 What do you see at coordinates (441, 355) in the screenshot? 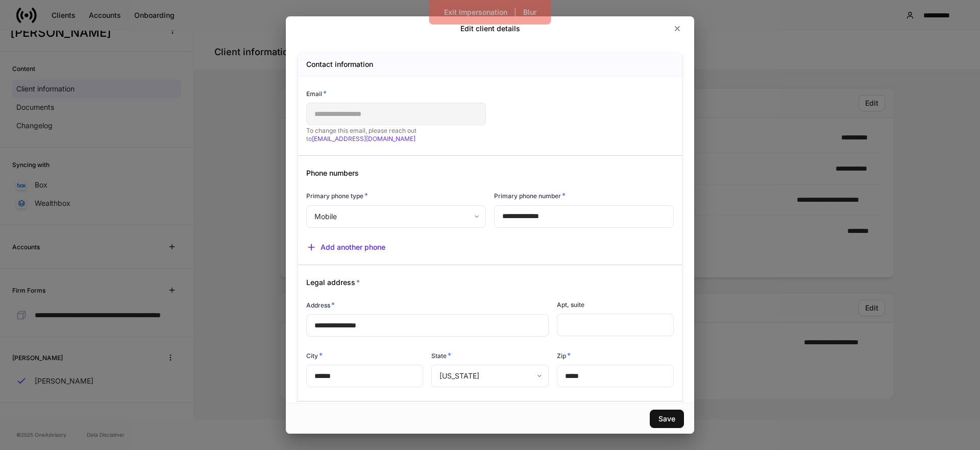
I see `h6: State` at bounding box center [441, 355].